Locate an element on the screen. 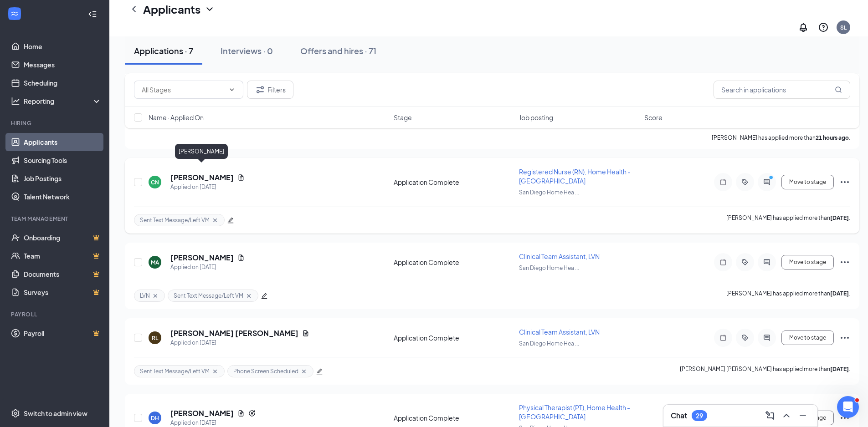  a: PayrollCrown is located at coordinates (62, 333).